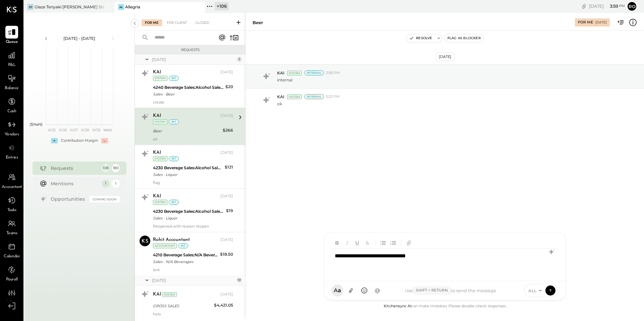 The height and width of the screenshot is (321, 644). Describe the element at coordinates (12, 35) in the screenshot. I see `a: Queue` at that location.